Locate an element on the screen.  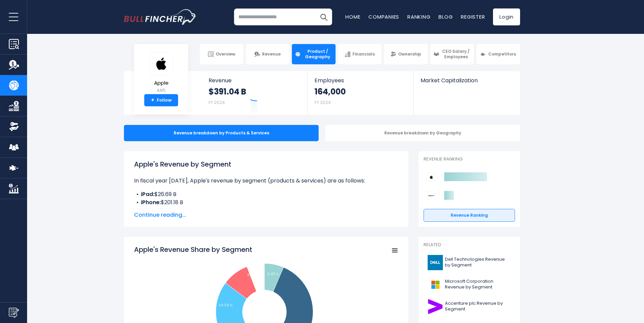
a: Overview is located at coordinates (221, 54).